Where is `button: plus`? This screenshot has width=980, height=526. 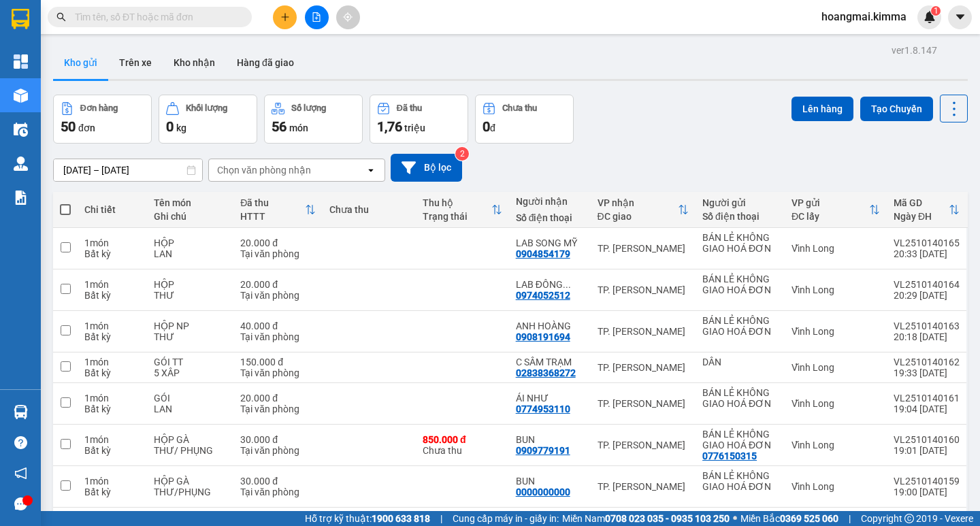 button: plus is located at coordinates (284, 17).